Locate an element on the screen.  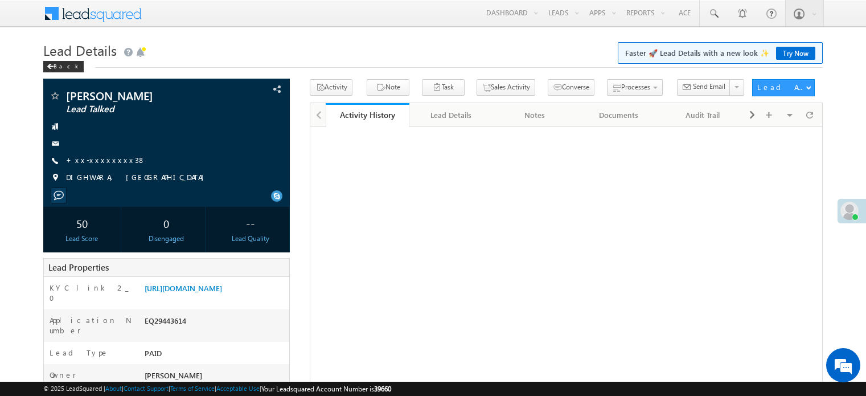
span: © 2025 LeadSquared | | | | | is located at coordinates (217, 388).